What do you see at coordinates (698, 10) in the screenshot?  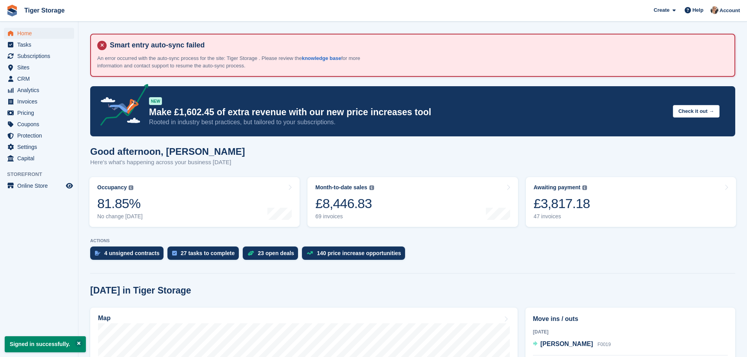 I see `span: Help` at bounding box center [698, 10].